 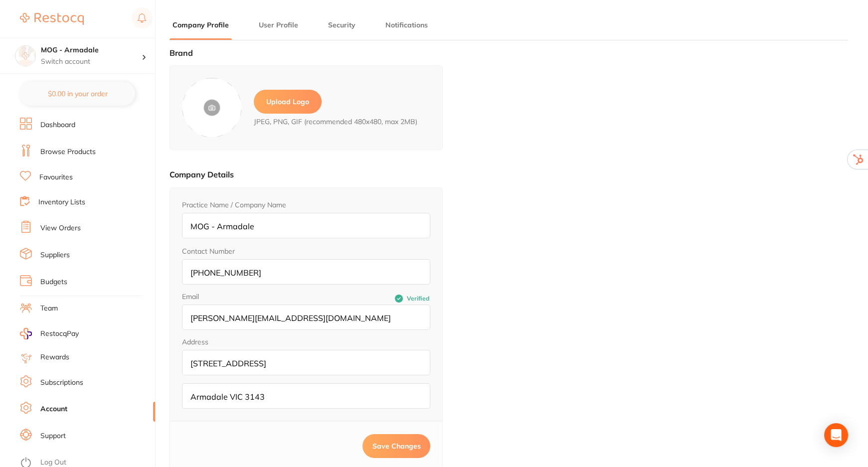 I want to click on a: Support, so click(x=53, y=436).